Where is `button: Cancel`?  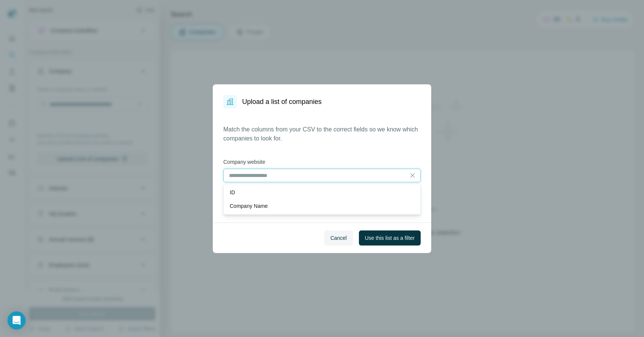
button: Cancel is located at coordinates (339, 238).